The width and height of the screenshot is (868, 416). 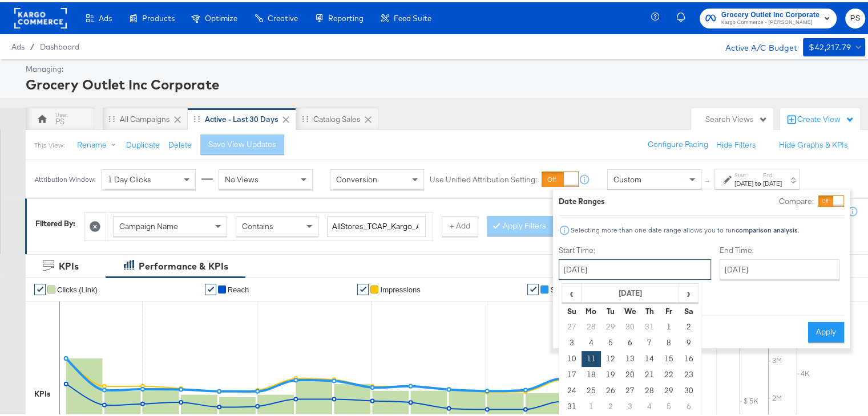 What do you see at coordinates (572, 309) in the screenshot?
I see `th: Su` at bounding box center [572, 309].